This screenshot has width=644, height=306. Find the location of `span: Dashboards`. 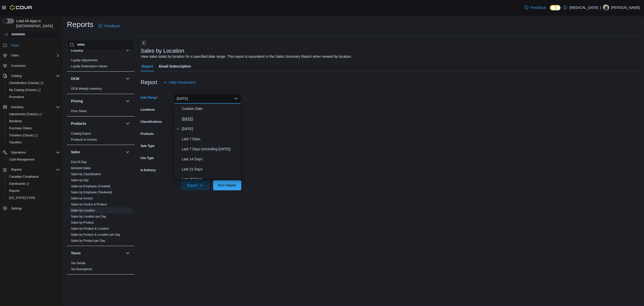

span: Dashboards is located at coordinates (33, 184).